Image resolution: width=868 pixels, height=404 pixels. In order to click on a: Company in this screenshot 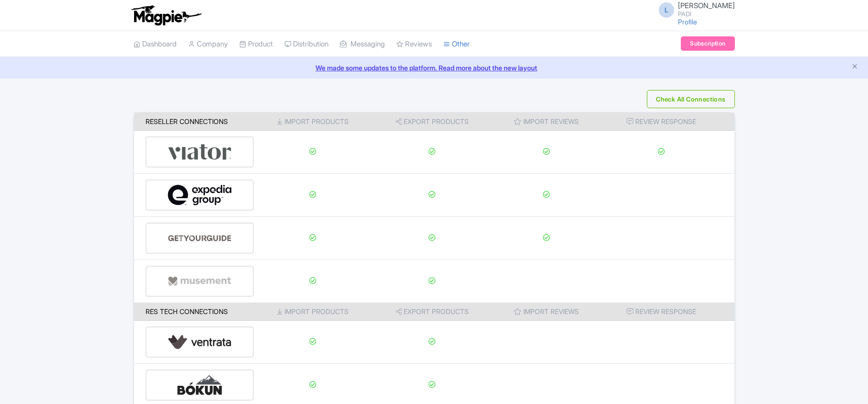, I will do `click(208, 44)`.